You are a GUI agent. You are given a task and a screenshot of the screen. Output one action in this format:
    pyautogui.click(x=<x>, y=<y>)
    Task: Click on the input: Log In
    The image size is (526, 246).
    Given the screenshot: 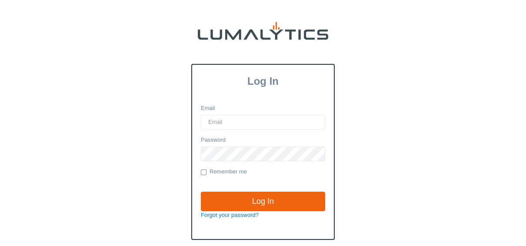 What is the action you would take?
    pyautogui.click(x=263, y=202)
    